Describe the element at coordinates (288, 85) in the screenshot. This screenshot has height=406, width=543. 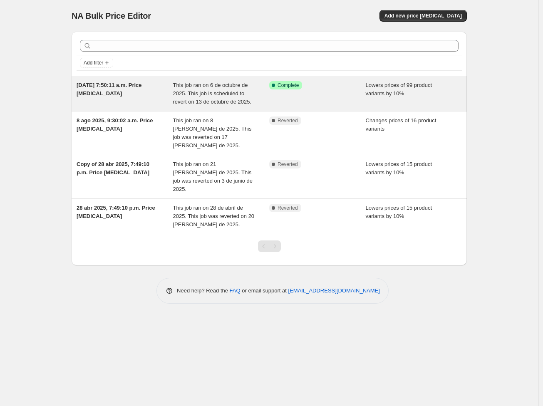
I see `span: Complete` at that location.